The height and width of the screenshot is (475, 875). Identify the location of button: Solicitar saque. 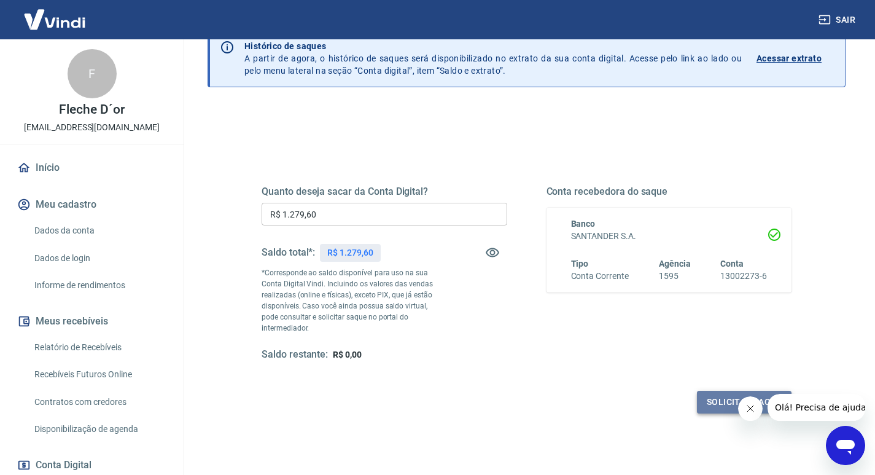
(744, 402).